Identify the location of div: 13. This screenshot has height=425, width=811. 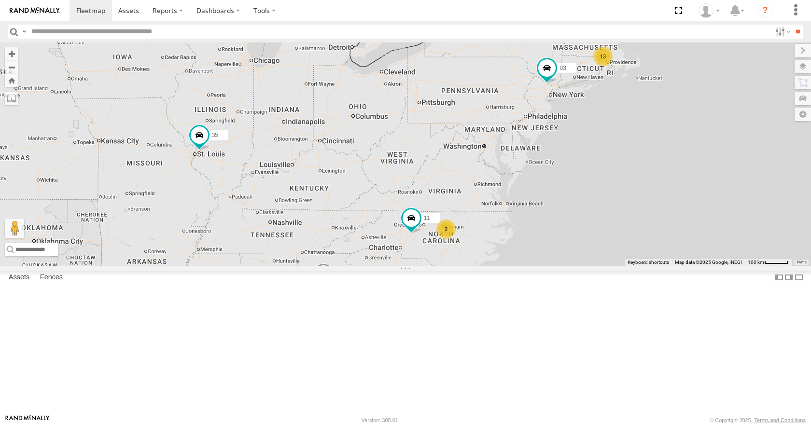
(603, 56).